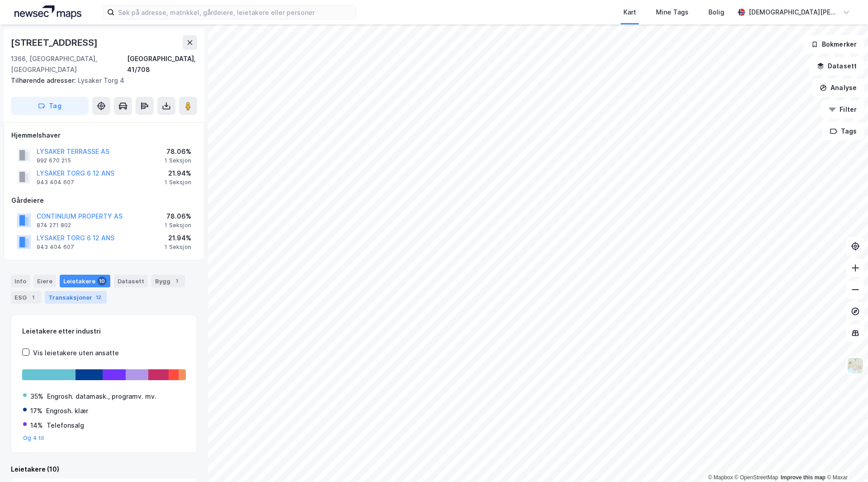  Describe the element at coordinates (36, 411) in the screenshot. I see `div: 17%` at that location.